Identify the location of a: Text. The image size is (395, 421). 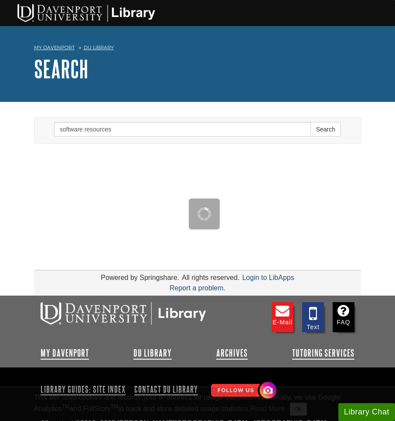
(313, 317).